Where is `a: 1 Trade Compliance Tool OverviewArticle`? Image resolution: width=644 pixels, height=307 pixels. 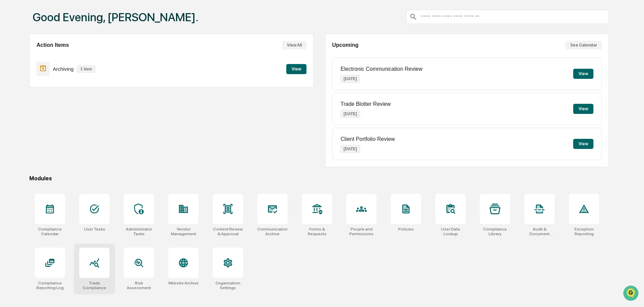 a: 1 Trade Compliance Tool OverviewArticle is located at coordinates (161, 102).